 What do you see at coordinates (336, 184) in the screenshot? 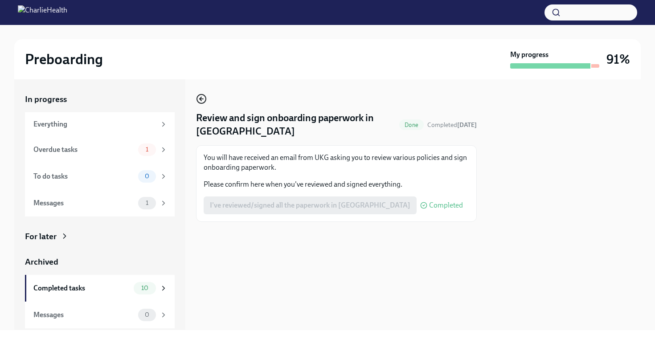
I see `p: Please confirm here when you've reviewed and signed everything.` at bounding box center [336, 184].